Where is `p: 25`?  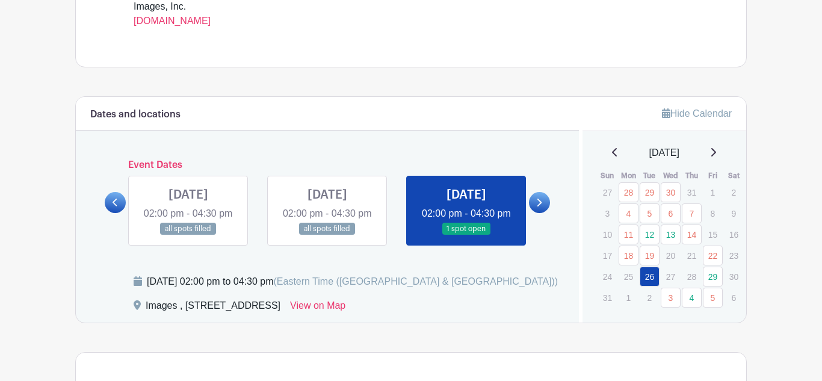 p: 25 is located at coordinates (628, 276).